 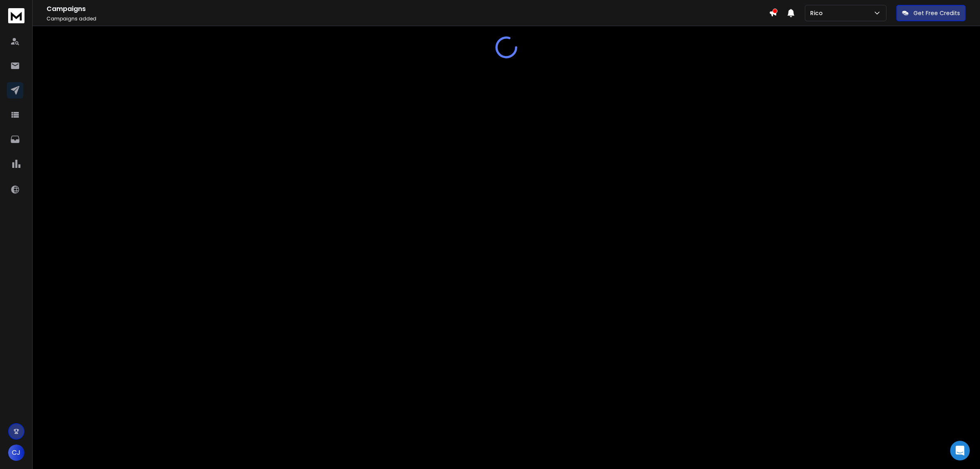 I want to click on img: logo, so click(x=17, y=16).